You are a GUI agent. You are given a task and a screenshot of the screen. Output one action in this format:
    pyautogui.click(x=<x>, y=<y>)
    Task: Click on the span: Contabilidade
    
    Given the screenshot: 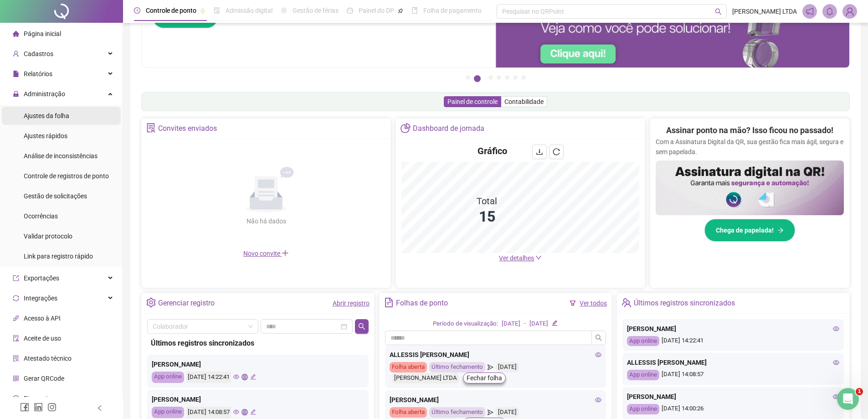 What is the action you would take?
    pyautogui.click(x=524, y=102)
    